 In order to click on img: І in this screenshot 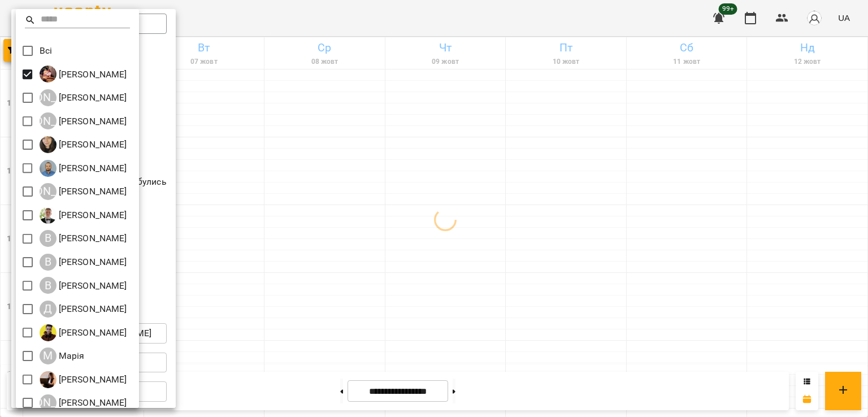, I will do `click(48, 74)`.